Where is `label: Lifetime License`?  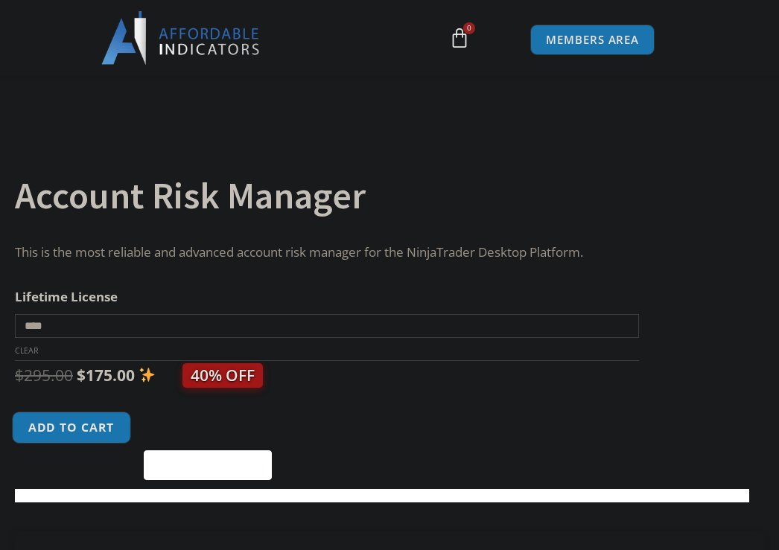
label: Lifetime License is located at coordinates (66, 296).